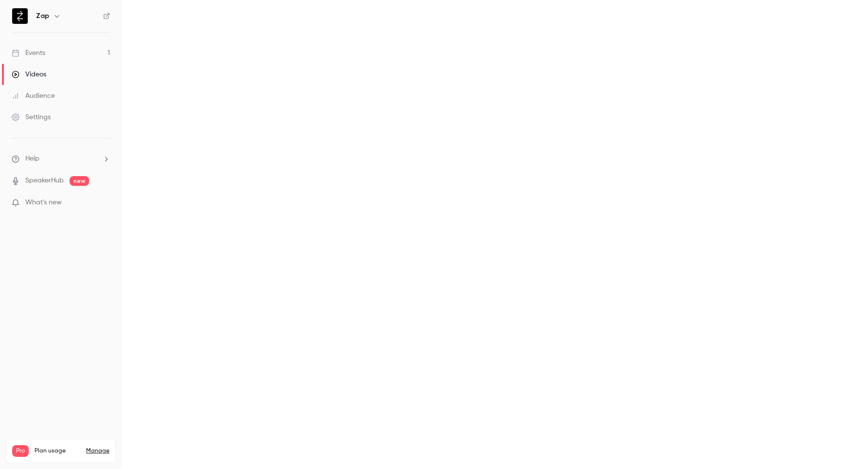 This screenshot has width=868, height=469. I want to click on span: What's new, so click(43, 202).